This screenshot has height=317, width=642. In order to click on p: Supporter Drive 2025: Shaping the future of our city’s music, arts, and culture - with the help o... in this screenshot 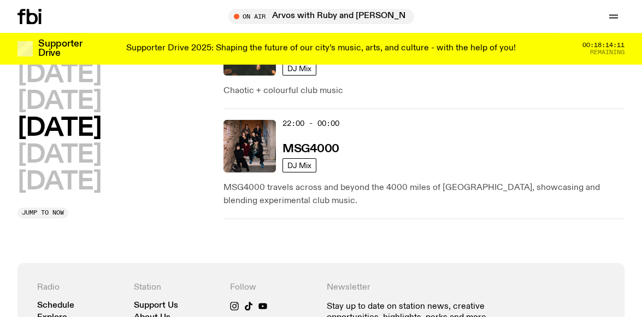, I will do `click(321, 49)`.